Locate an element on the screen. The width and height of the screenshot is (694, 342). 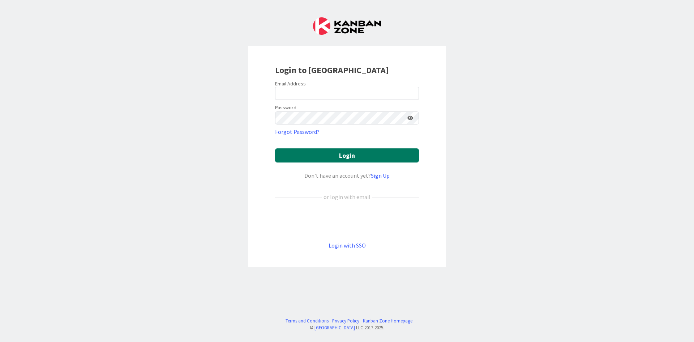
div: Don’t have an account yet? is located at coordinates (347, 175).